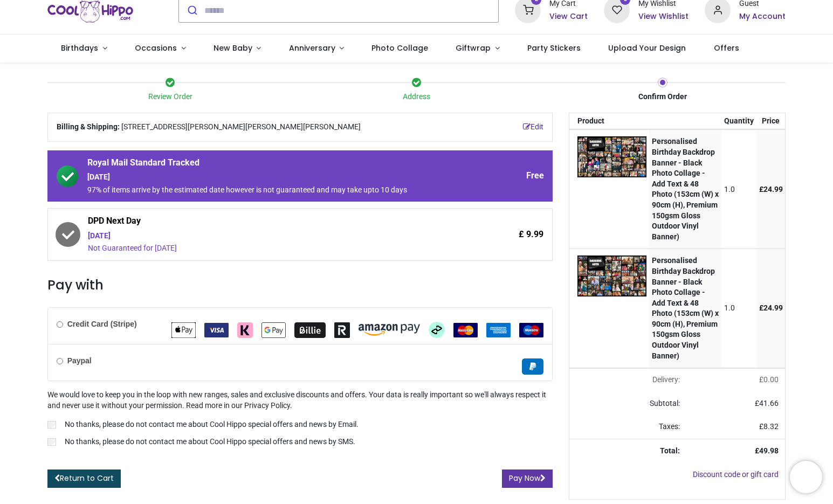 This screenshot has height=504, width=833. I want to click on th: Product, so click(610, 121).